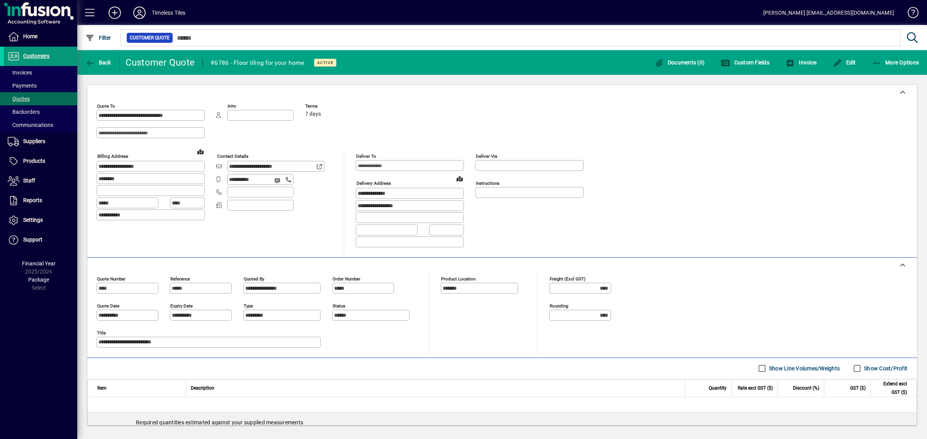  What do you see at coordinates (458, 279) in the screenshot?
I see `mat-label: Product location` at bounding box center [458, 279].